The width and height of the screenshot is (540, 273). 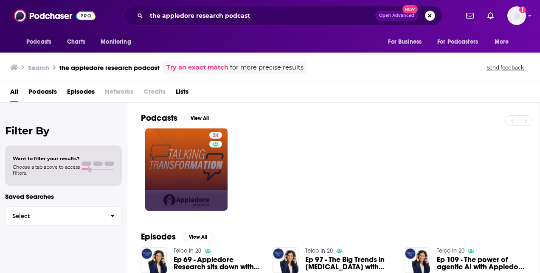 I want to click on h2: Episodes, so click(x=158, y=237).